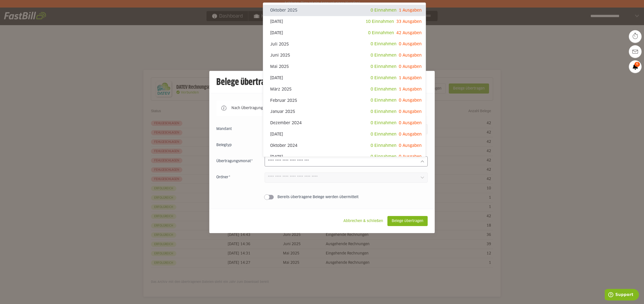  Describe the element at coordinates (20, 6) in the screenshot. I see `span: Support` at that location.